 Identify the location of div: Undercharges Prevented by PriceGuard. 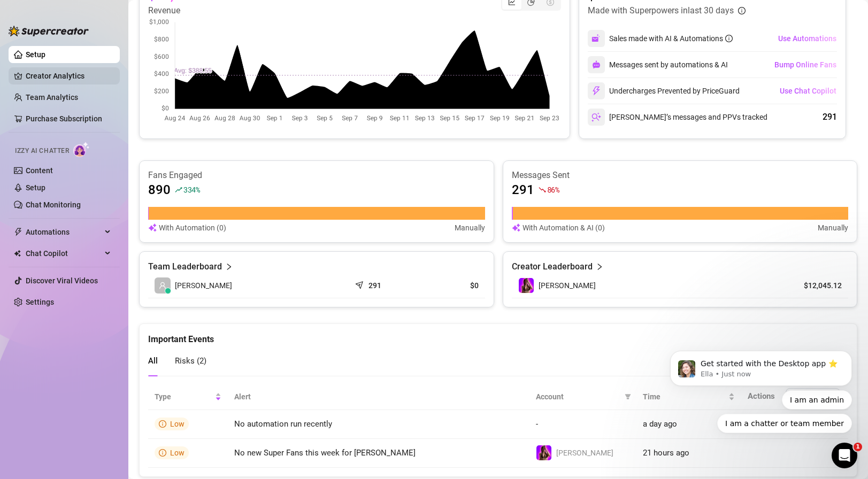
(664, 91).